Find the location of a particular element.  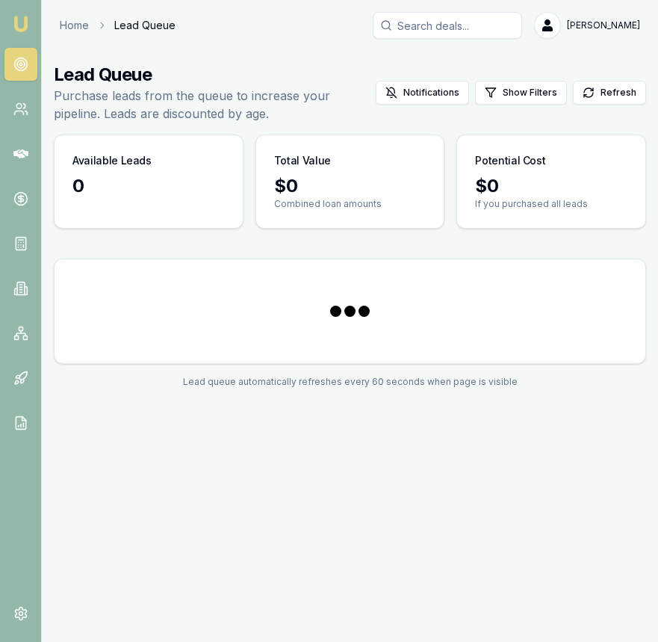

div: 0 is located at coordinates (149, 186).